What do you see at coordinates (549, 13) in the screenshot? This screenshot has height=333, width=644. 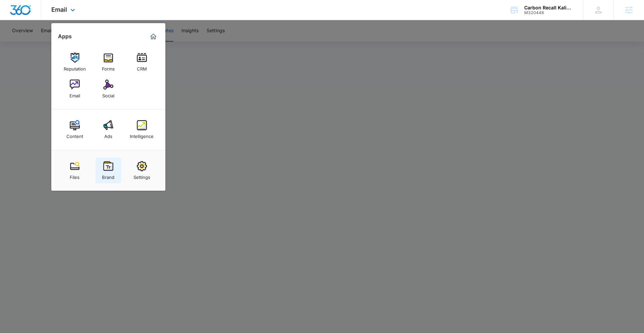 I see `div: account id` at bounding box center [549, 13].